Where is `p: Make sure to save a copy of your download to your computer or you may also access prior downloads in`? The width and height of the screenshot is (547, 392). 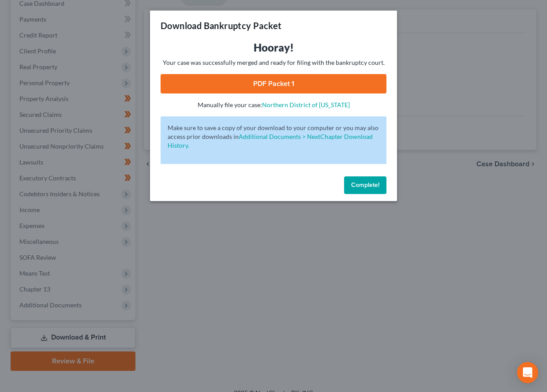
p: Make sure to save a copy of your download to your computer or you may also access prior downloads in is located at coordinates (274, 136).